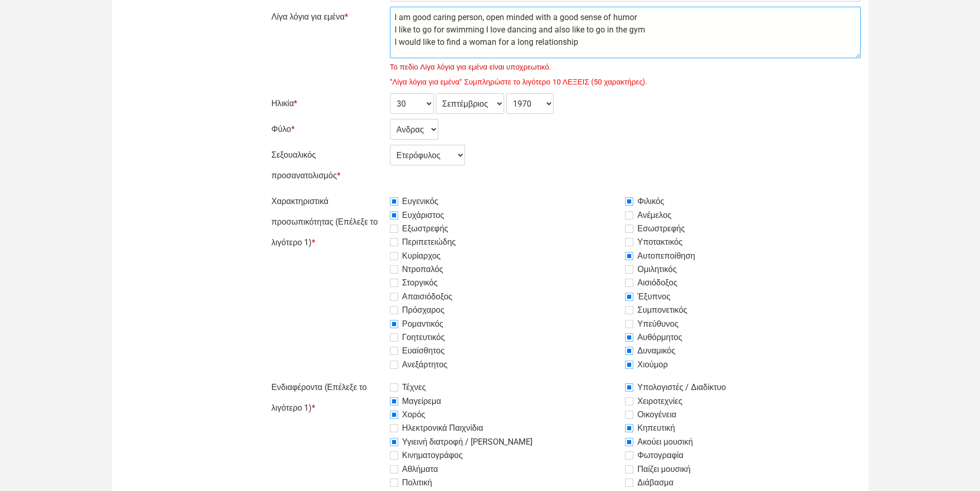 The image size is (980, 491). I want to click on label: Σεξουαλικός προσανατολισμός, so click(328, 165).